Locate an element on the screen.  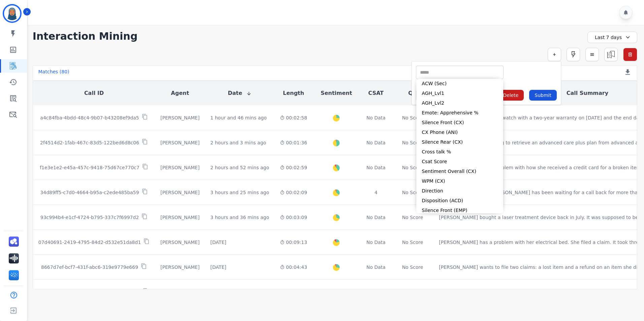
p: 34d89ff5-c7d0-4664-b95a-c2ede485ba59 is located at coordinates (89, 192).